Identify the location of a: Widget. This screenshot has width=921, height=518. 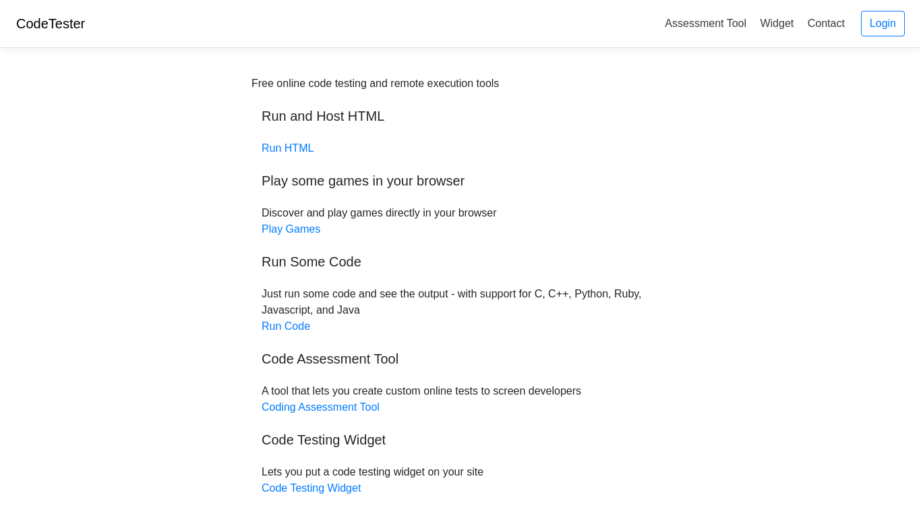
(776, 23).